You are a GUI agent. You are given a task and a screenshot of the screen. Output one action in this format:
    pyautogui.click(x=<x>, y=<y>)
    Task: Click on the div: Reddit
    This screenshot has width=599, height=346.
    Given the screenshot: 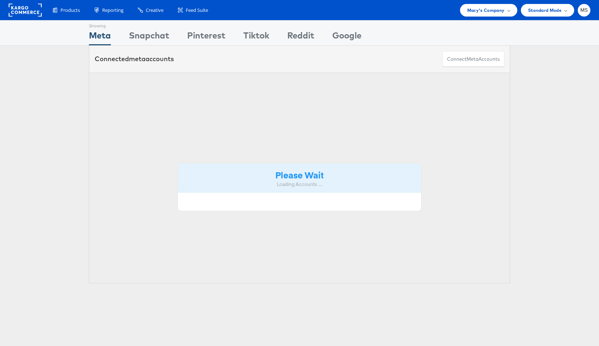 What is the action you would take?
    pyautogui.click(x=300, y=37)
    